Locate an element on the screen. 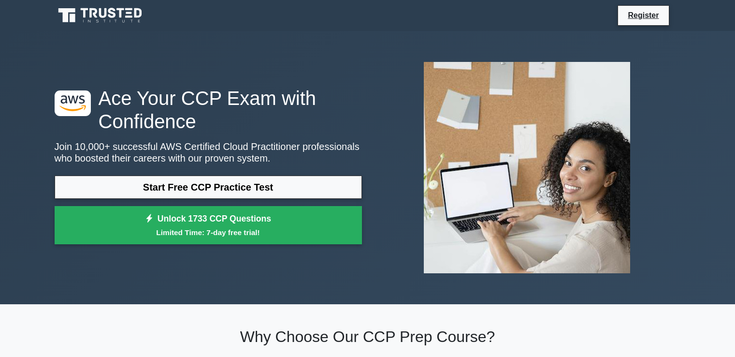 This screenshot has width=735, height=357. p: Join 10,000+ successful AWS Certified Cloud Practitioner professionals who boosted their careers ... is located at coordinates (208, 152).